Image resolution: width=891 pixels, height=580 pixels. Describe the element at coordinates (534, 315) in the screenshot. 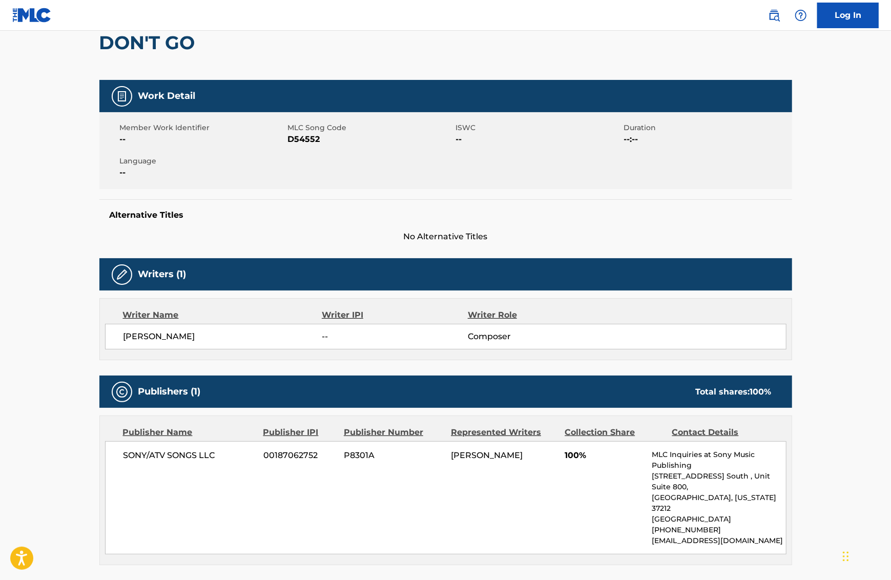

I see `div: Writer Role` at that location.